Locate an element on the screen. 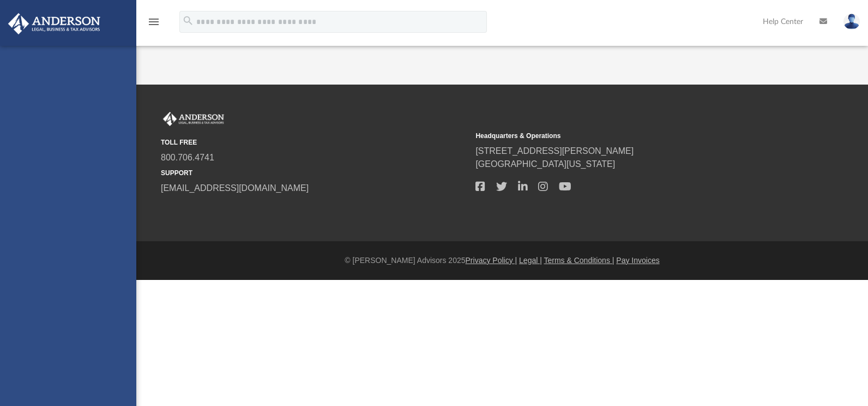 This screenshot has height=406, width=868. a: menu is located at coordinates (153, 24).